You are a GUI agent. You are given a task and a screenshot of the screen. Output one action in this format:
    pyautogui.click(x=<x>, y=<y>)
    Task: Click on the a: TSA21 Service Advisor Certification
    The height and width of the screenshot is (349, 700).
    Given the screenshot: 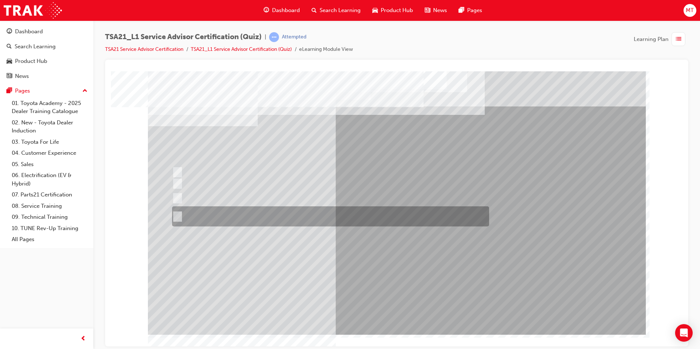 What is the action you would take?
    pyautogui.click(x=144, y=49)
    